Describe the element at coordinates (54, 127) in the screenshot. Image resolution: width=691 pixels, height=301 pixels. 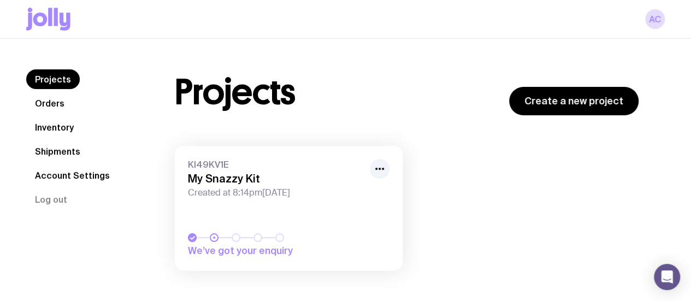
I see `a: Inventory` at that location.